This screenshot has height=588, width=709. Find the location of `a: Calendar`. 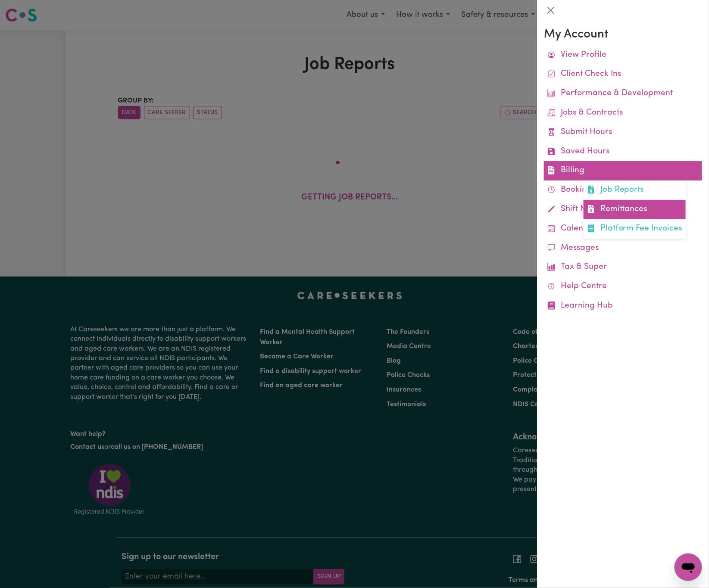

a: Calendar is located at coordinates (623, 229).